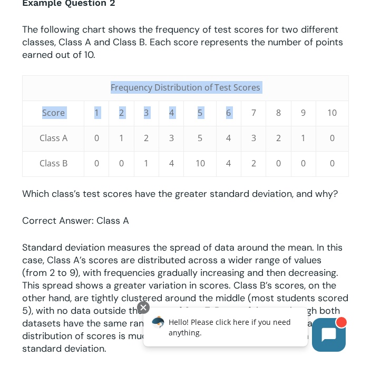 The image size is (371, 377). Describe the element at coordinates (185, 286) in the screenshot. I see `span: Standard deviation measures the spread of data around the mean. In this case, Class A’s scores ar...` at that location.